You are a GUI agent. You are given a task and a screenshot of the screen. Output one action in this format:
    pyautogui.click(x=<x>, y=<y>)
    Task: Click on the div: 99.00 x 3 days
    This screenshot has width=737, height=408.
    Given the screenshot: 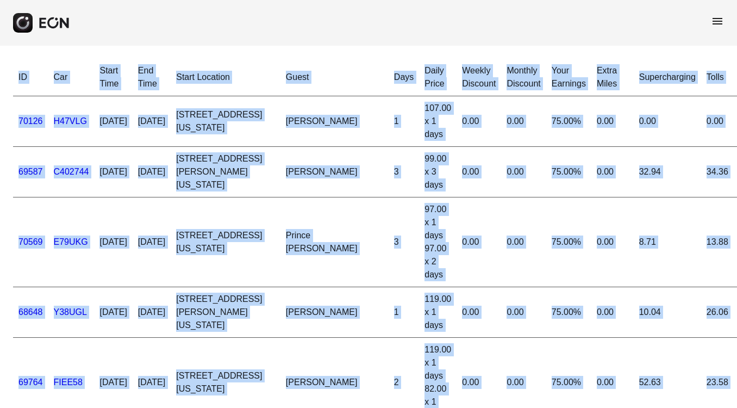 What is the action you would take?
    pyautogui.click(x=438, y=172)
    